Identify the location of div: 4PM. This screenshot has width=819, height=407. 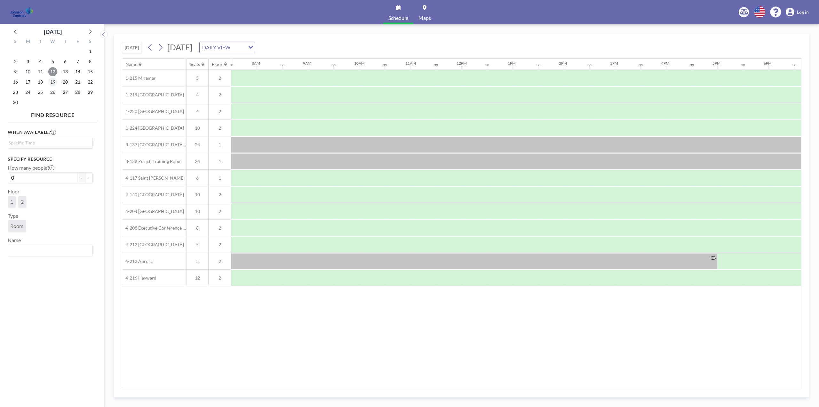
(665, 63).